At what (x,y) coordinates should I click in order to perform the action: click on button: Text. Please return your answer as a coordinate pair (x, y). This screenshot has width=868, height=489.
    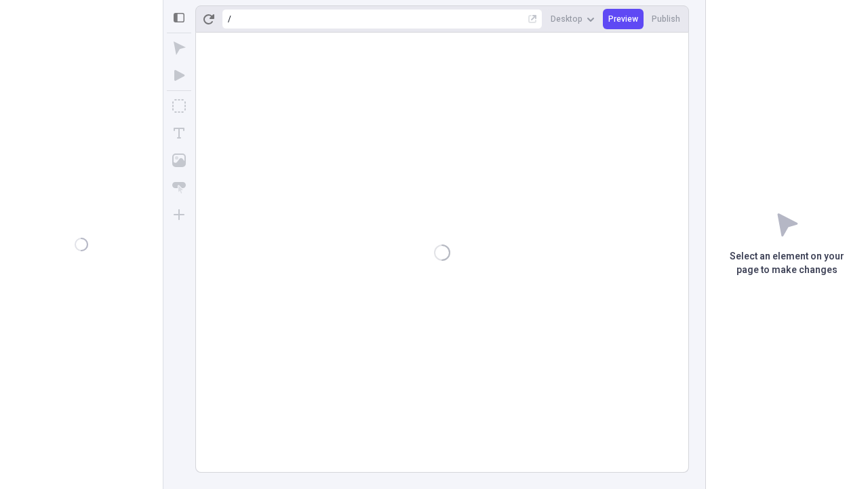
    Looking at the image, I should click on (179, 133).